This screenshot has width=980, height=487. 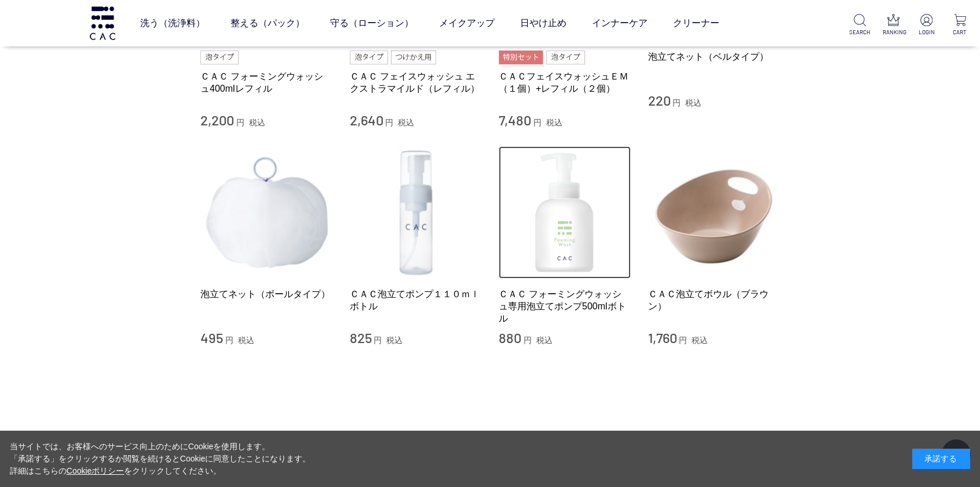 What do you see at coordinates (894, 32) in the screenshot?
I see `p: RANKING` at bounding box center [894, 32].